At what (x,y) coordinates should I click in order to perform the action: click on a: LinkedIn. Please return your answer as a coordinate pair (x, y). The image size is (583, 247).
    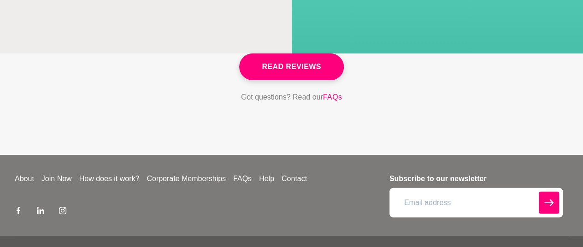
    Looking at the image, I should click on (41, 212).